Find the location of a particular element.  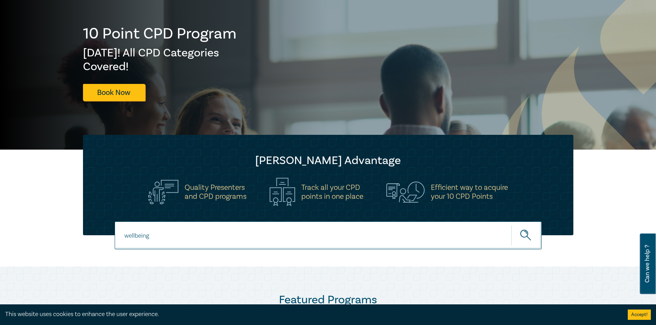

img: Track all your CPD<br>points in one place is located at coordinates (282, 192).